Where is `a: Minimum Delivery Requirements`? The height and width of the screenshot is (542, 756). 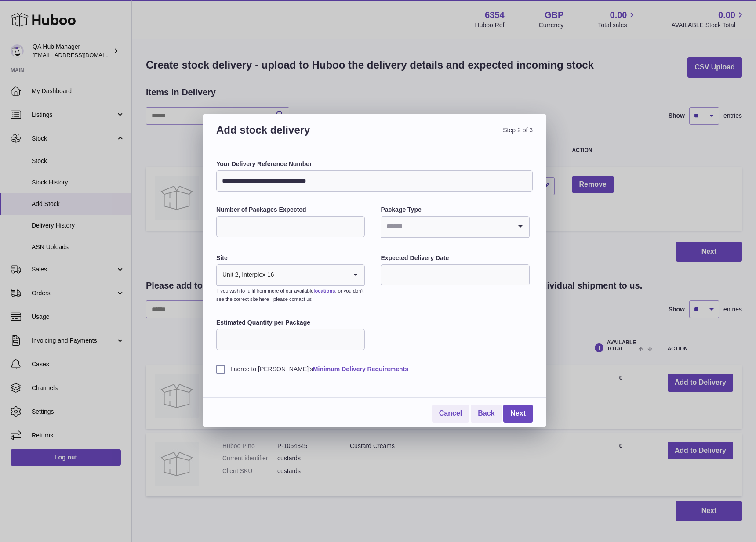
a: Minimum Delivery Requirements is located at coordinates (360, 369).